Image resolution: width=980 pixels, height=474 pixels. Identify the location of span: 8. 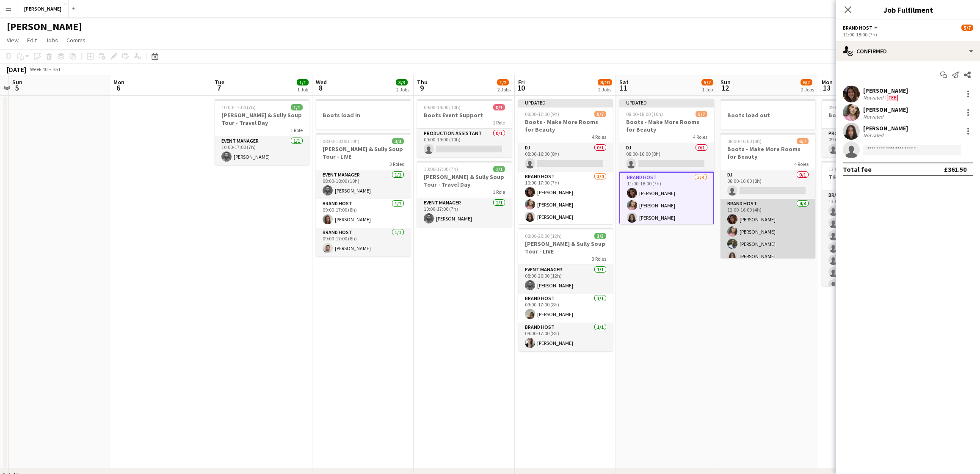
(320, 88).